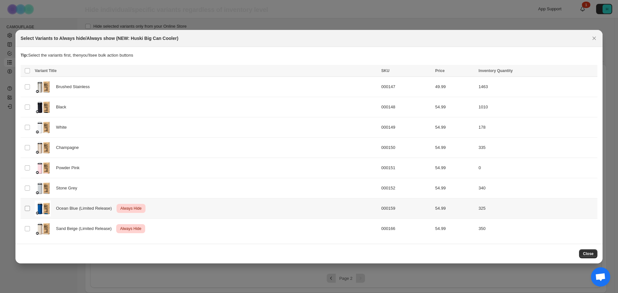  Describe the element at coordinates (99, 38) in the screenshot. I see `h2: Select Variants to Always hide/Always show (NEW: Huski Big Can Cooler)` at that location.